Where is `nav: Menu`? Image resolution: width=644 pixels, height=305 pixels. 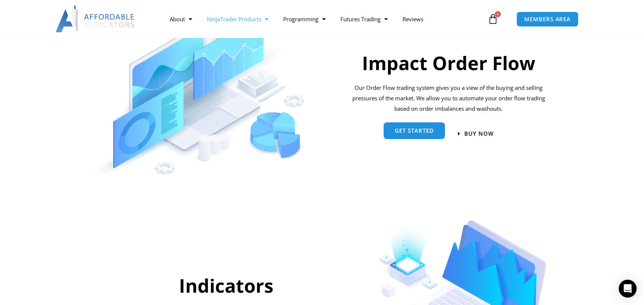 nav: Menu is located at coordinates (324, 19).